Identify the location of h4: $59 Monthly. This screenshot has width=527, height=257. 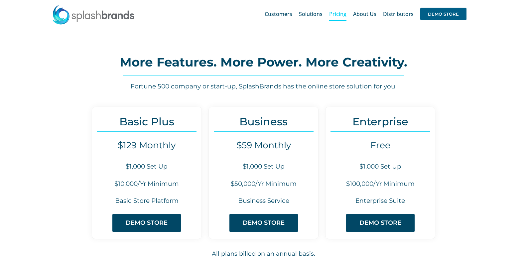
(263, 145).